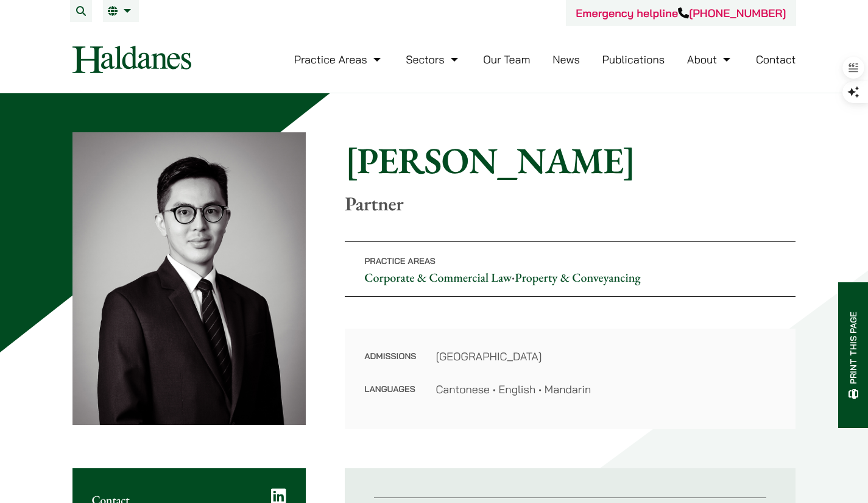  Describe the element at coordinates (390, 389) in the screenshot. I see `dt: Languages` at that location.